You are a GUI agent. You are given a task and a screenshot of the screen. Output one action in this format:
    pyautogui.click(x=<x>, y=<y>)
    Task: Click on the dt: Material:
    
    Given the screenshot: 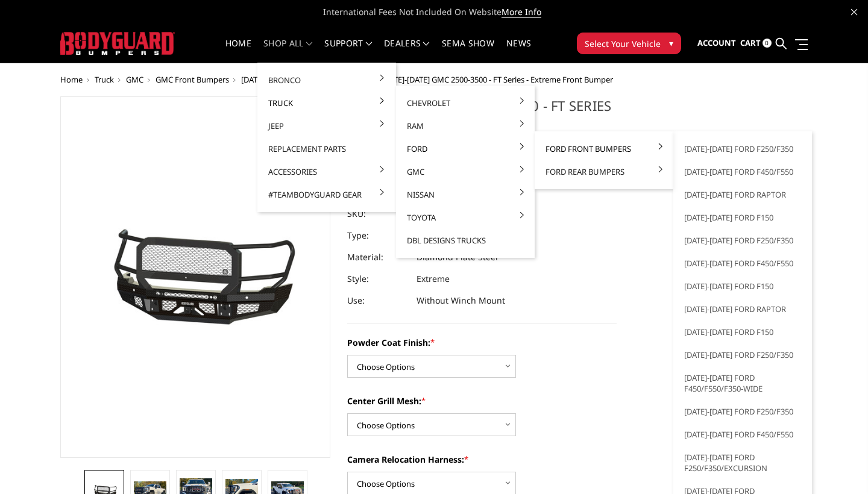 What is the action you would take?
    pyautogui.click(x=377, y=257)
    